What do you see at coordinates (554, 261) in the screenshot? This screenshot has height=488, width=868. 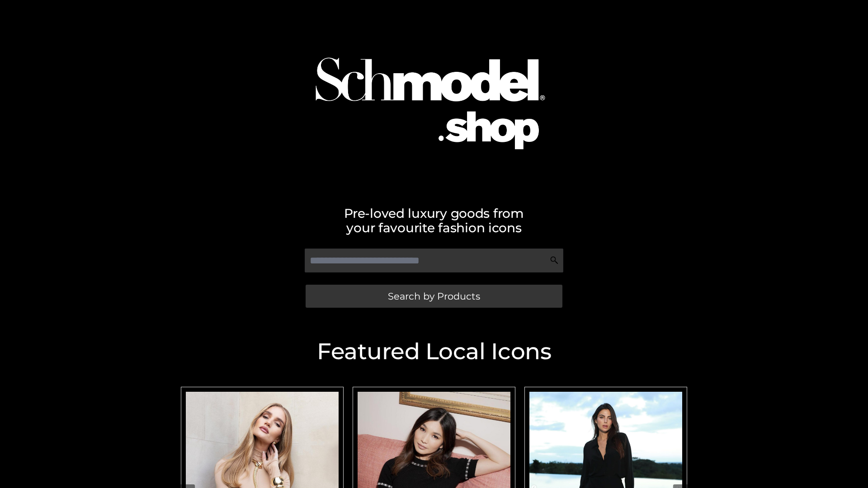 I see `img: Search Icon` at bounding box center [554, 261].